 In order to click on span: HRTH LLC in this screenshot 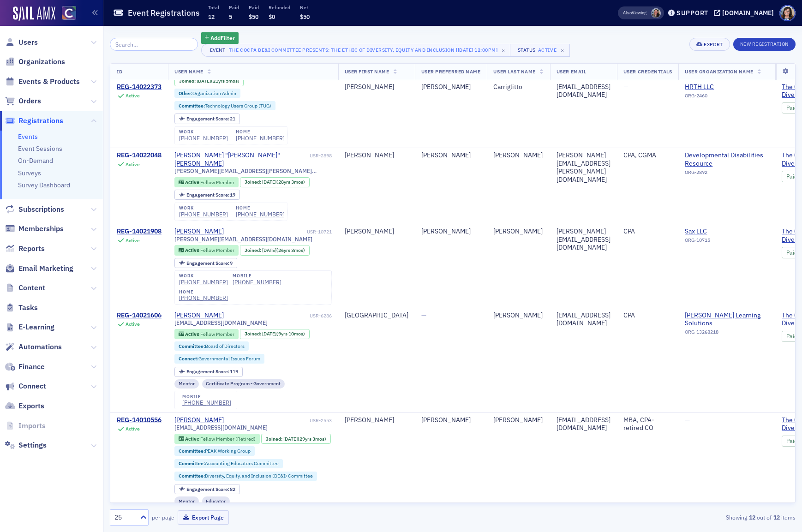, I will do `click(727, 87)`.